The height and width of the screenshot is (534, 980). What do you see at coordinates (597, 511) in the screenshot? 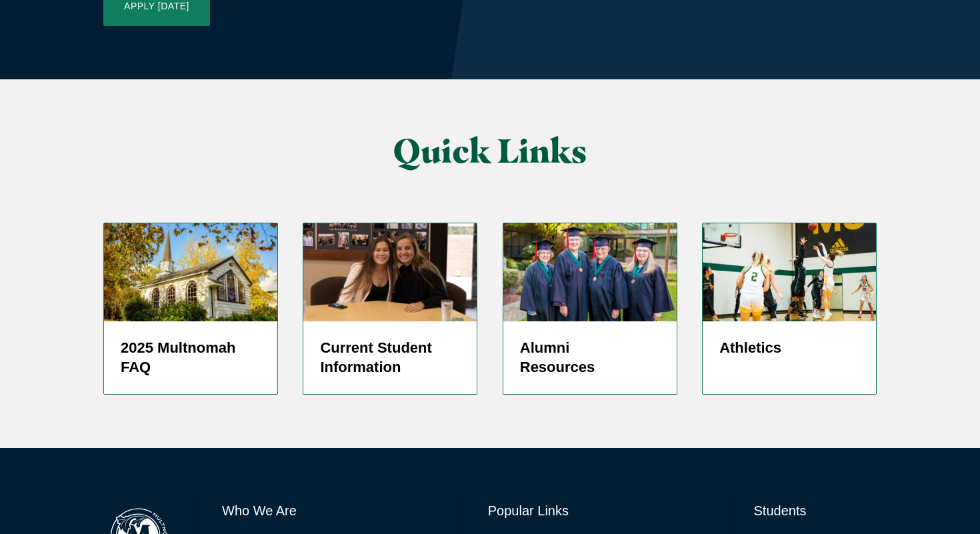
I see `h6: Popular Links` at bounding box center [597, 511].